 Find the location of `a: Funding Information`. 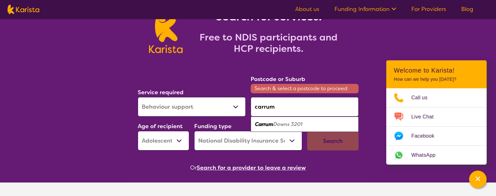

a: Funding Information is located at coordinates (365, 9).